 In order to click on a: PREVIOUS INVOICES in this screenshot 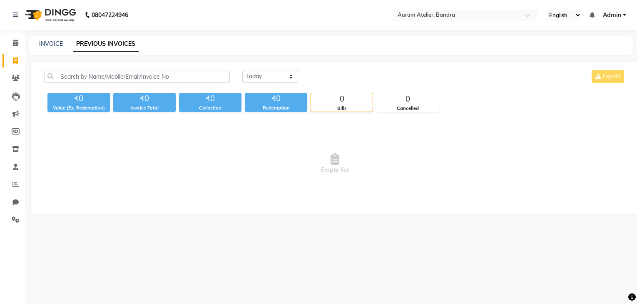, I will do `click(106, 44)`.